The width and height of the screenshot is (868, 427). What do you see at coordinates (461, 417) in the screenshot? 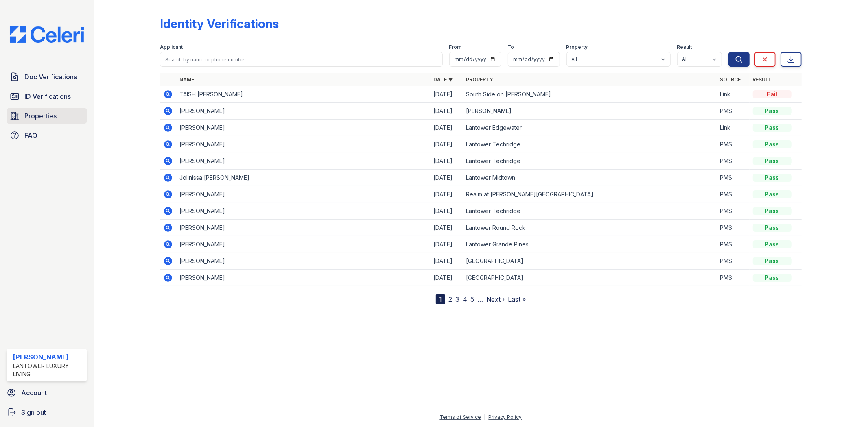
I see `a: Terms of Service` at bounding box center [461, 417].